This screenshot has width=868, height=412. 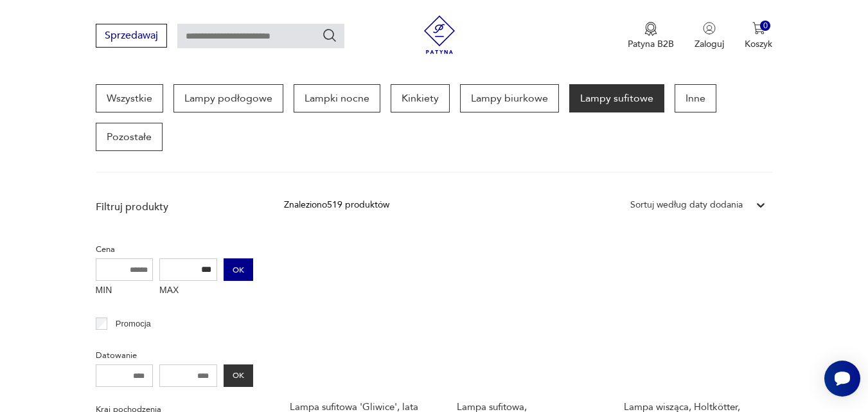 What do you see at coordinates (616, 99) in the screenshot?
I see `p: Lampy sufitowe` at bounding box center [616, 99].